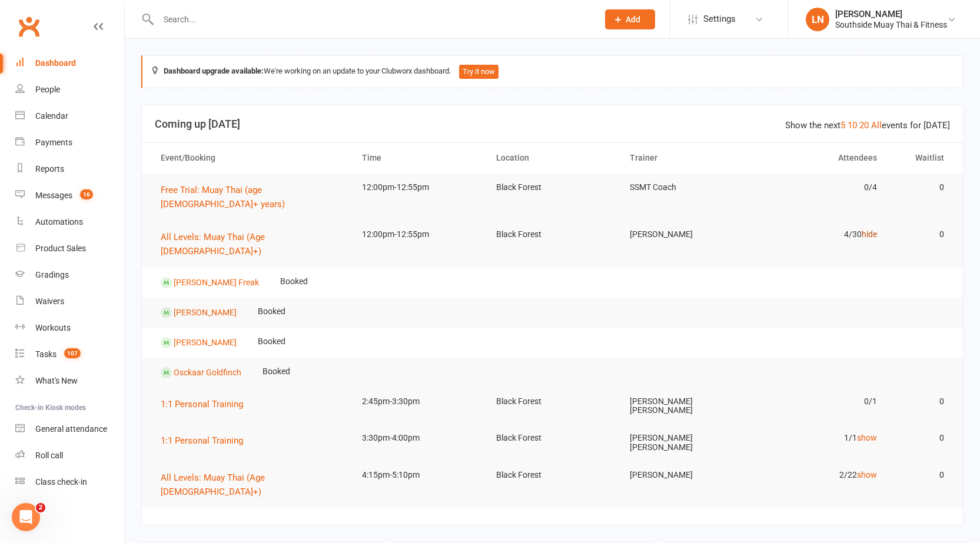 This screenshot has height=543, width=980. What do you see at coordinates (419, 402) in the screenshot?
I see `td: 2:45pm-3:30pm` at bounding box center [419, 402].